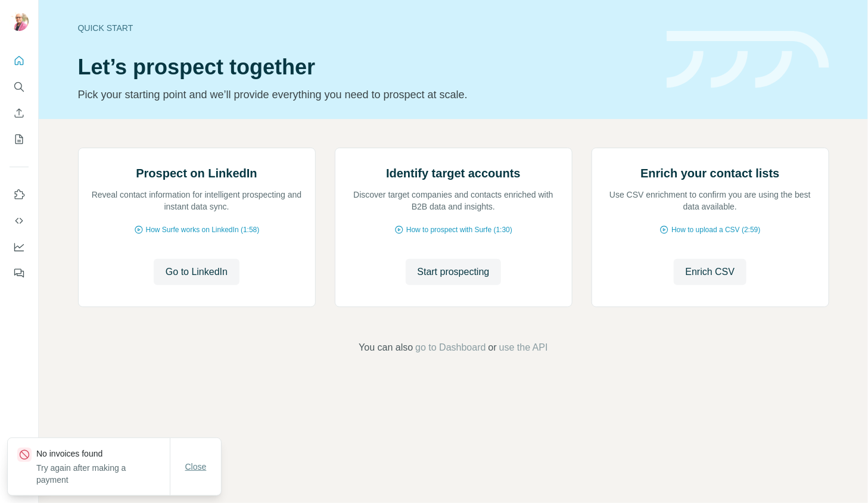 Image resolution: width=868 pixels, height=503 pixels. What do you see at coordinates (19, 221) in the screenshot?
I see `button: Use Surfe API` at bounding box center [19, 221].